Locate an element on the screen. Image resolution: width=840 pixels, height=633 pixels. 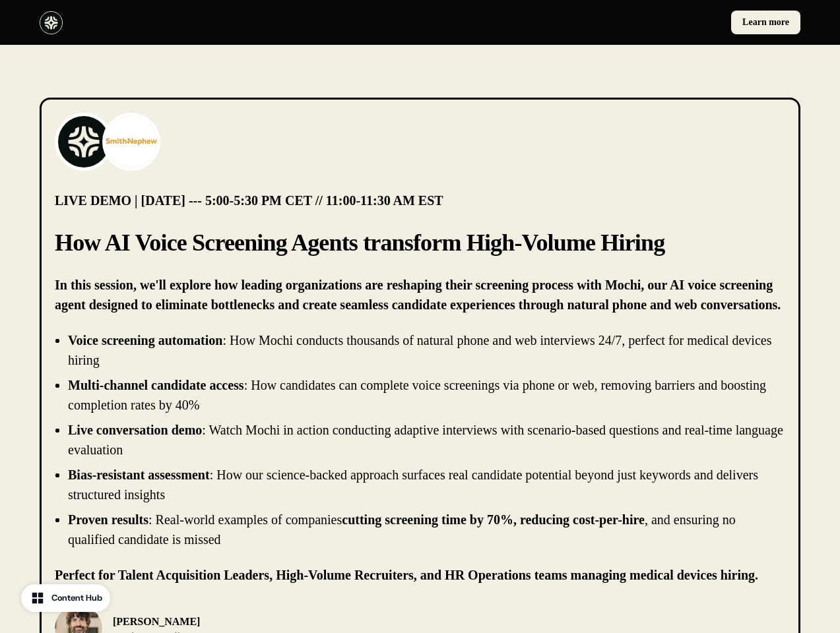
div: Content Hub is located at coordinates (76, 598).